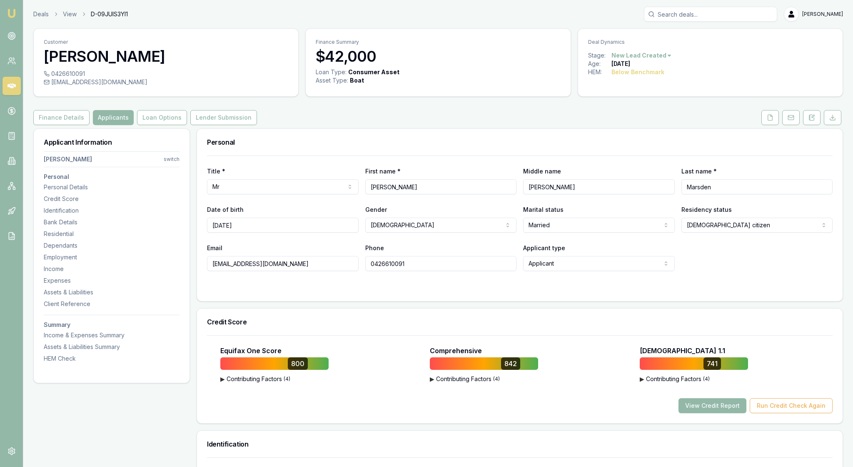 Image resolution: width=853 pixels, height=467 pixels. Describe the element at coordinates (699, 171) in the screenshot. I see `label: Last name *` at that location.